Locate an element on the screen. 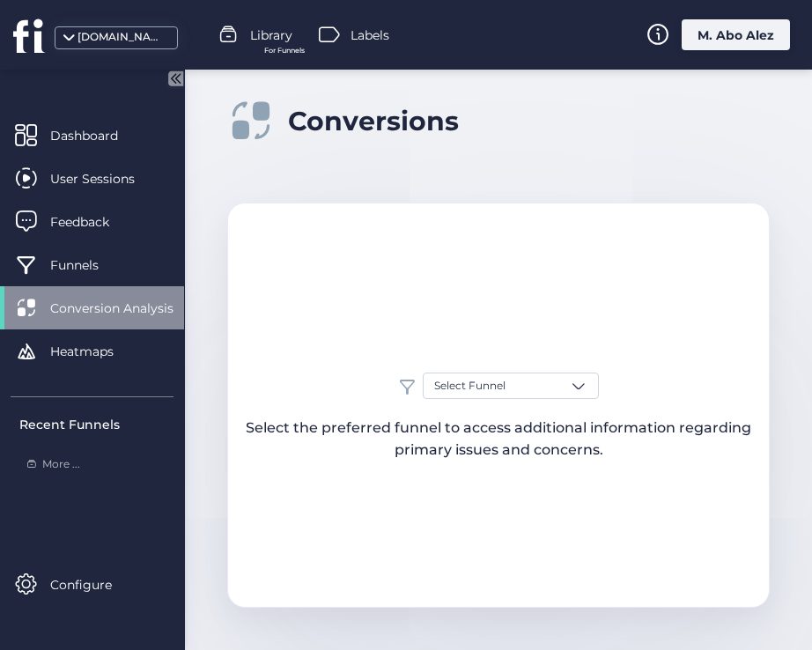 The width and height of the screenshot is (812, 650). span: For Funnels is located at coordinates (284, 50).